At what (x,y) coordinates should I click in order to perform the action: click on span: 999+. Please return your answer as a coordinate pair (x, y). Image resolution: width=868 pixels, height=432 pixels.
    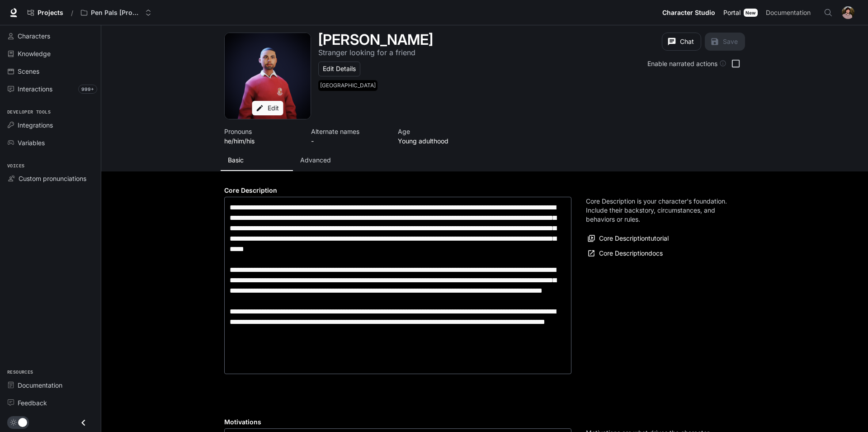
    Looking at the image, I should click on (88, 89).